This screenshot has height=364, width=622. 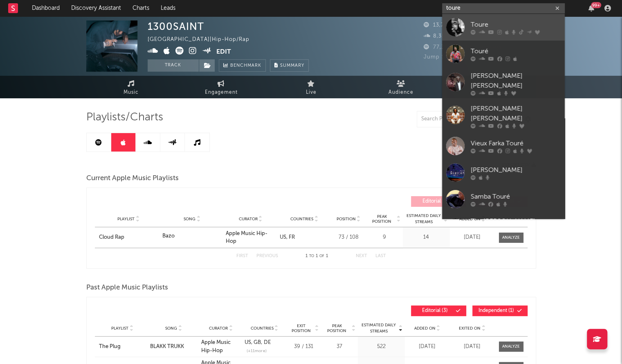 I want to click on span: of, so click(x=322, y=256).